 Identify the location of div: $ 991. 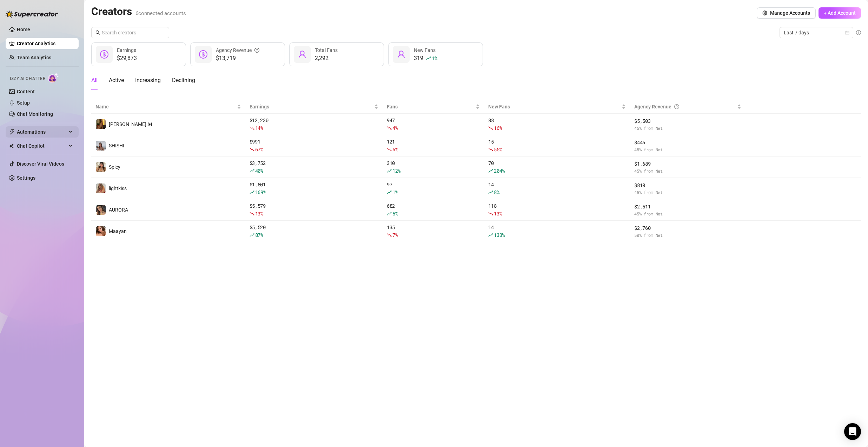
(314, 146).